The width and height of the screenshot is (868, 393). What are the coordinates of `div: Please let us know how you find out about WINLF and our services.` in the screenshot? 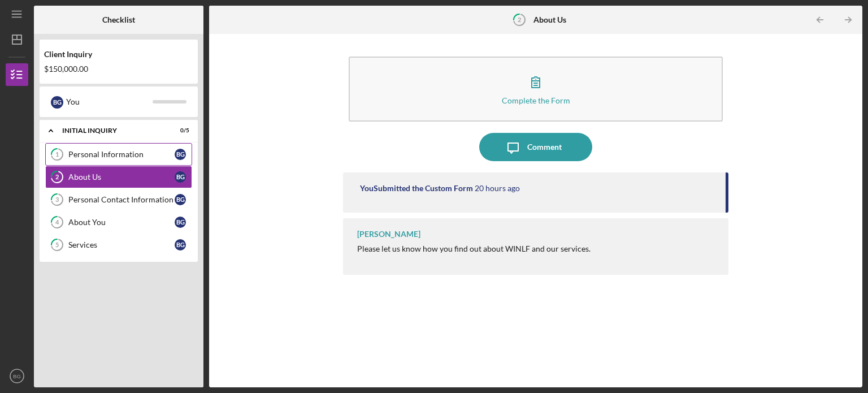 It's located at (474, 249).